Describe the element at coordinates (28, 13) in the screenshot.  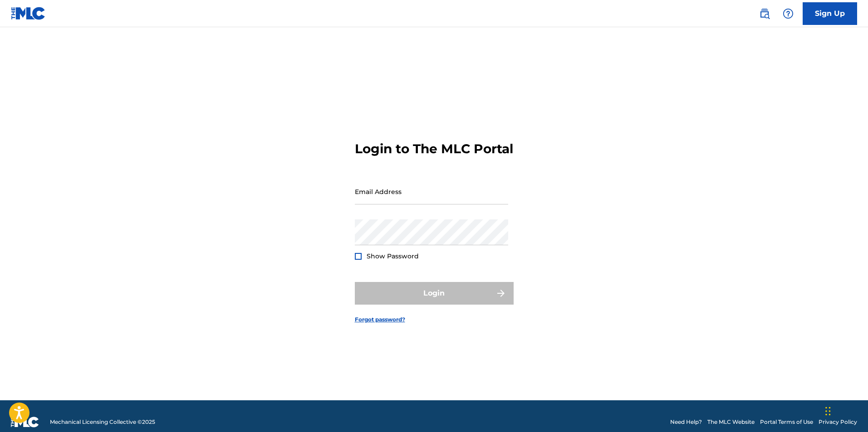
I see `img: MLC Logo` at that location.